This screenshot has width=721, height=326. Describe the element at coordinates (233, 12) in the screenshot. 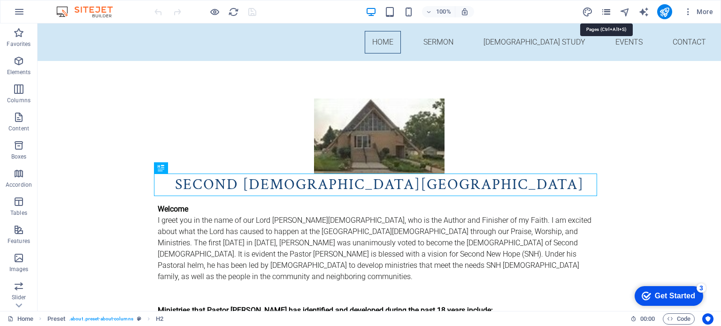

I see `i: Reload page` at that location.